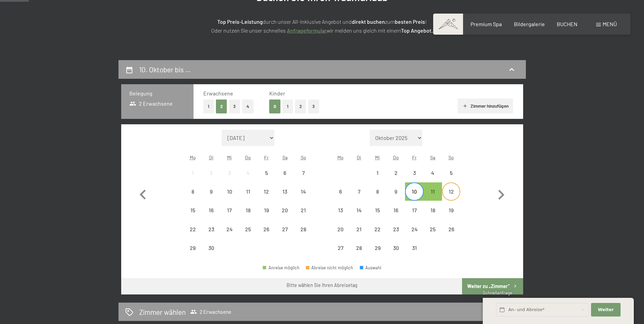  What do you see at coordinates (378, 192) in the screenshot?
I see `div: Wed Oct 08 2025` at bounding box center [378, 192].